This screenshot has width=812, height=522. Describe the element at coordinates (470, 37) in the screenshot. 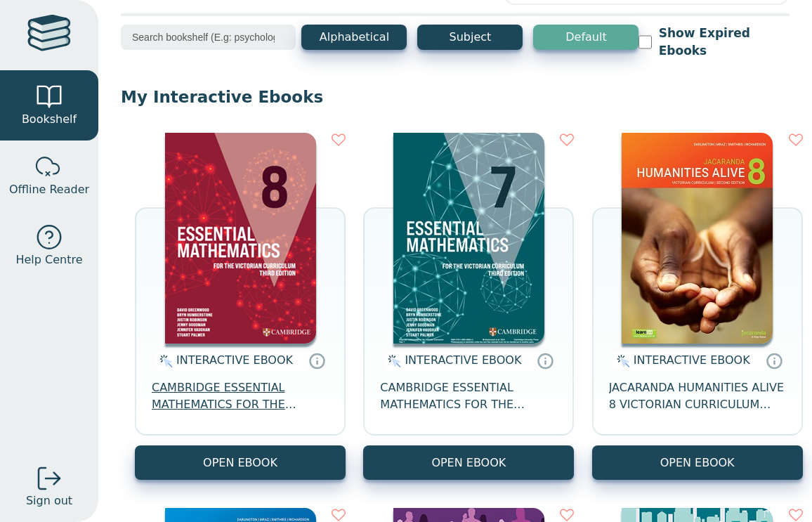

I see `button: Subject` at that location.